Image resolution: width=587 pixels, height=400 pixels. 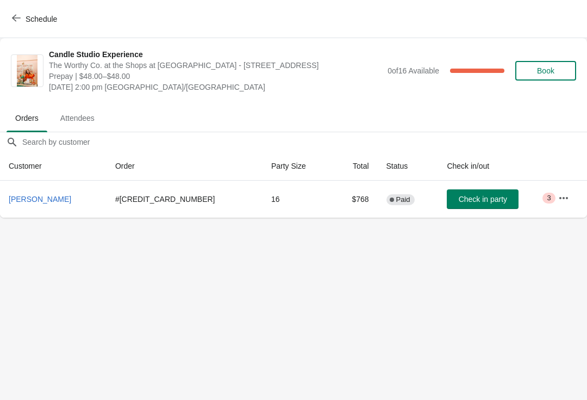 I want to click on button: Check in party, so click(x=483, y=199).